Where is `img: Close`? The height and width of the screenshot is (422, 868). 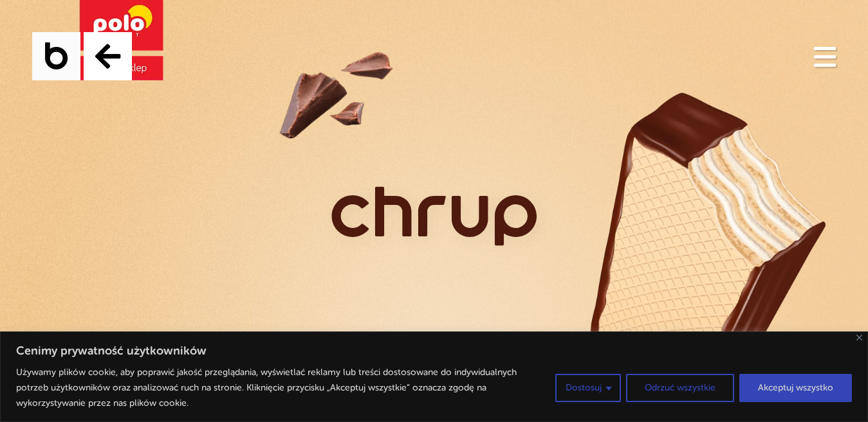 img: Close is located at coordinates (859, 337).